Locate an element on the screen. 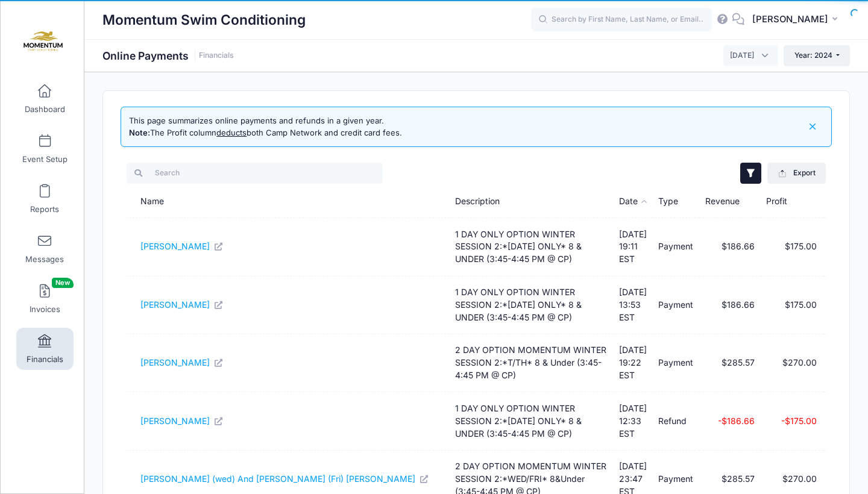 This screenshot has height=494, width=868. a: Messages is located at coordinates (45, 249).